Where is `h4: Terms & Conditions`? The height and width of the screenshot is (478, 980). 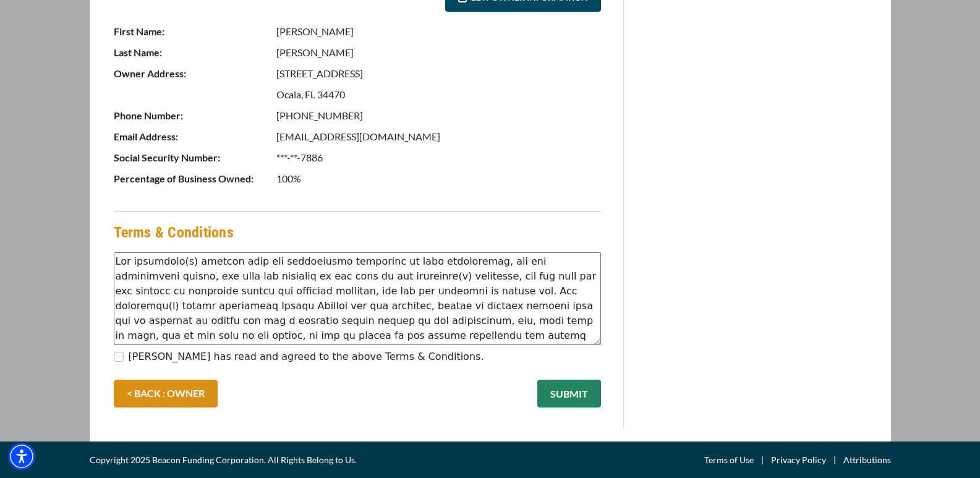
h4: Terms & Conditions is located at coordinates (174, 233).